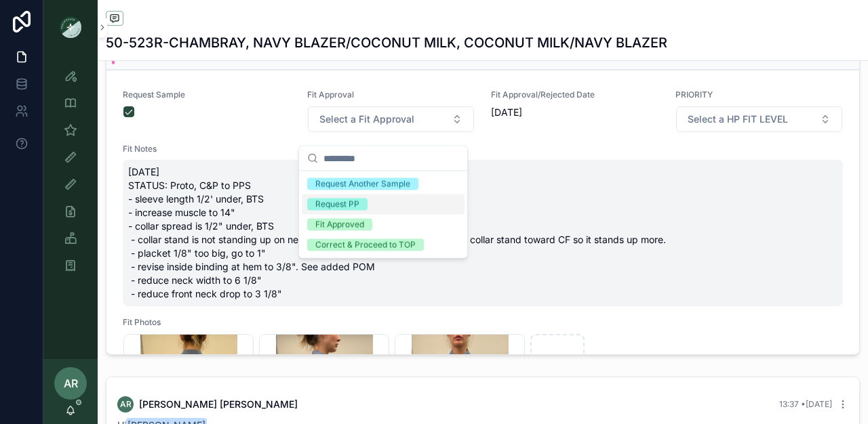 This screenshot has width=868, height=424. I want to click on span: Fit Notes, so click(483, 149).